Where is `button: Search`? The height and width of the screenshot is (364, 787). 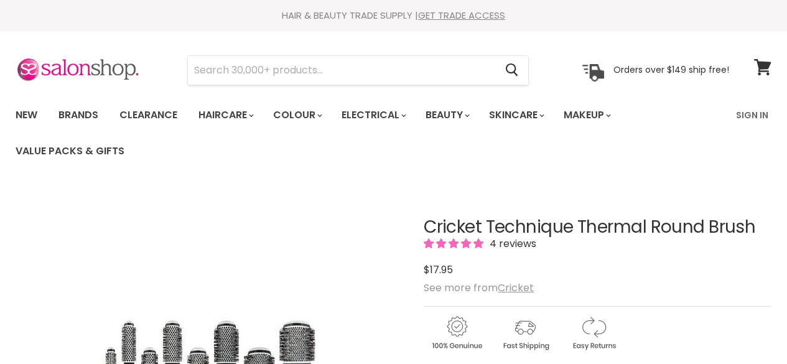
button: Search is located at coordinates (511, 70).